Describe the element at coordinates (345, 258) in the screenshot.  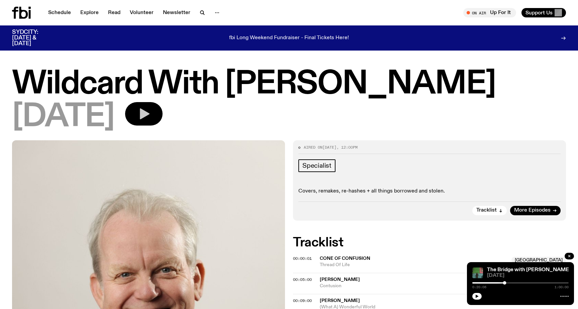
I see `span: Cone Of Confusion` at that location.